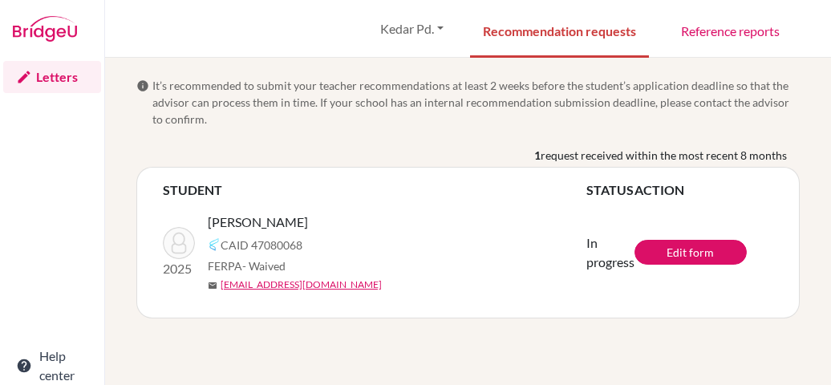 The width and height of the screenshot is (831, 385). What do you see at coordinates (691, 252) in the screenshot?
I see `a: Edit form` at bounding box center [691, 252].